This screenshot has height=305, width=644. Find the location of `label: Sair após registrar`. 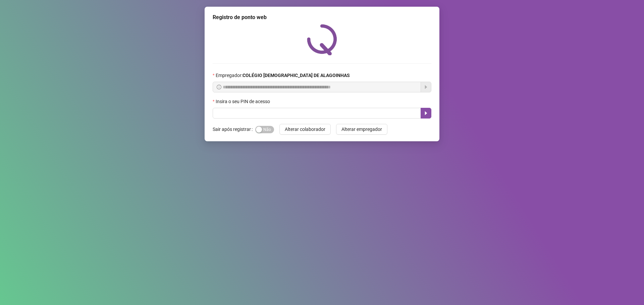

label: Sair após registrar is located at coordinates (234, 129).